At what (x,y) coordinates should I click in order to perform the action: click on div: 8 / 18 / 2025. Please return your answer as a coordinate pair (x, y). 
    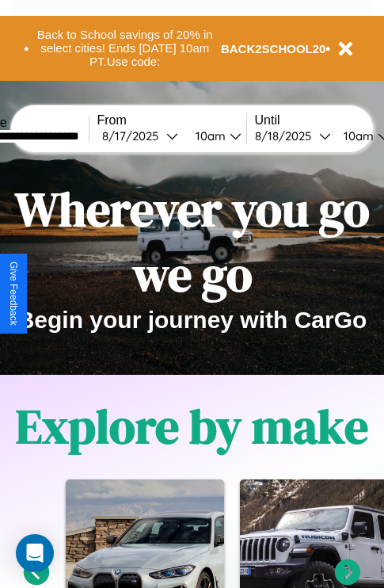
    Looking at the image, I should click on (287, 135).